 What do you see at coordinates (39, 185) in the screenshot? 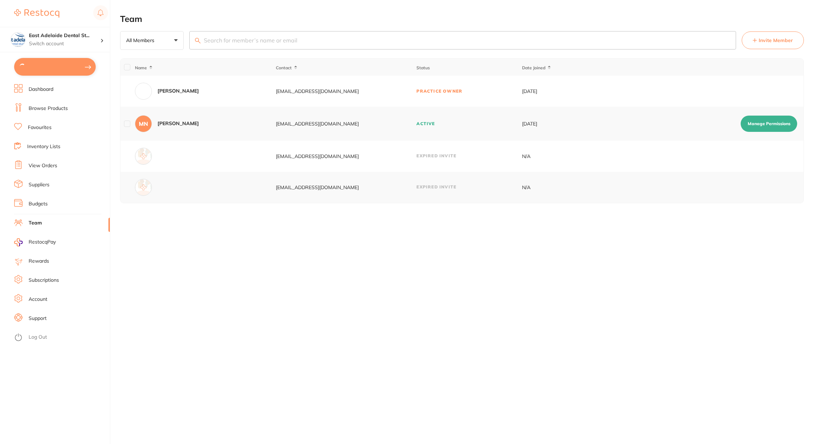
I see `a: Suppliers` at bounding box center [39, 185].